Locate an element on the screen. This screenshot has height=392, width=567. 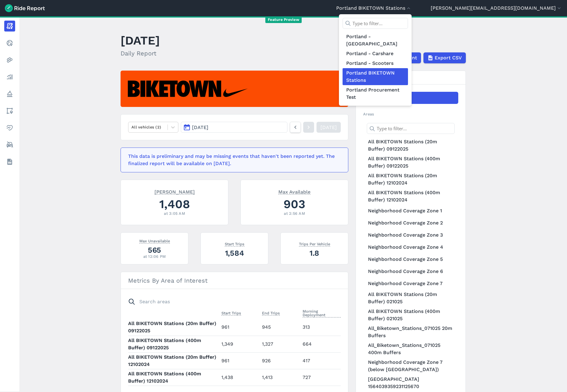
input: Type to filter... is located at coordinates (375, 23).